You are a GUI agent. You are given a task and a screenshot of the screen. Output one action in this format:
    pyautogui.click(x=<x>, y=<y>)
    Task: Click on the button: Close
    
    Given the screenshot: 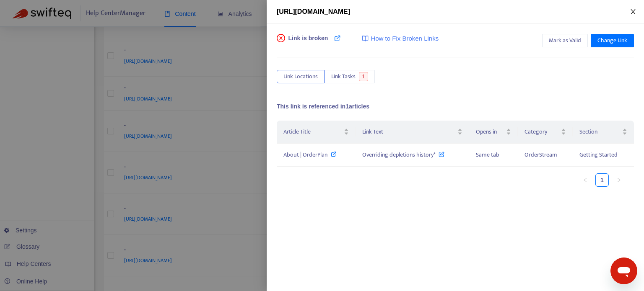 What is the action you would take?
    pyautogui.click(x=633, y=12)
    